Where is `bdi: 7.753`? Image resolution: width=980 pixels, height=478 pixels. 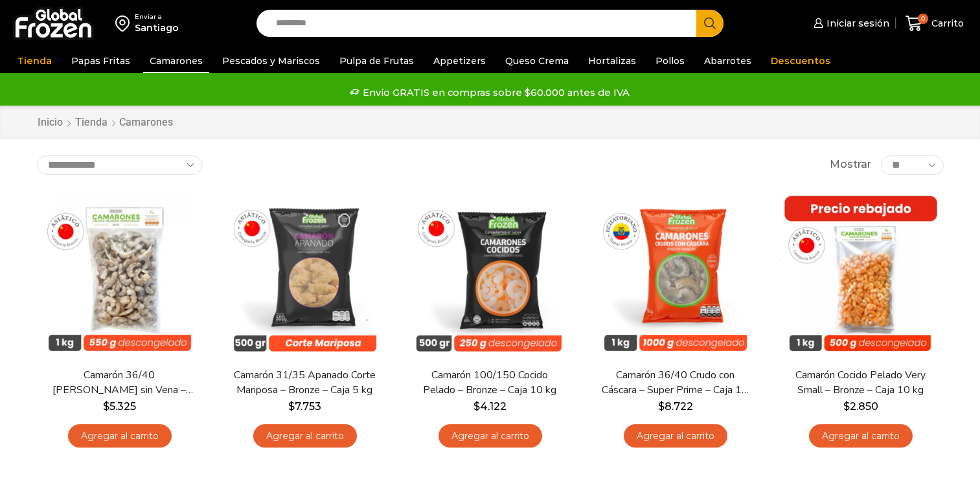
bdi: 7.753 is located at coordinates (305, 406).